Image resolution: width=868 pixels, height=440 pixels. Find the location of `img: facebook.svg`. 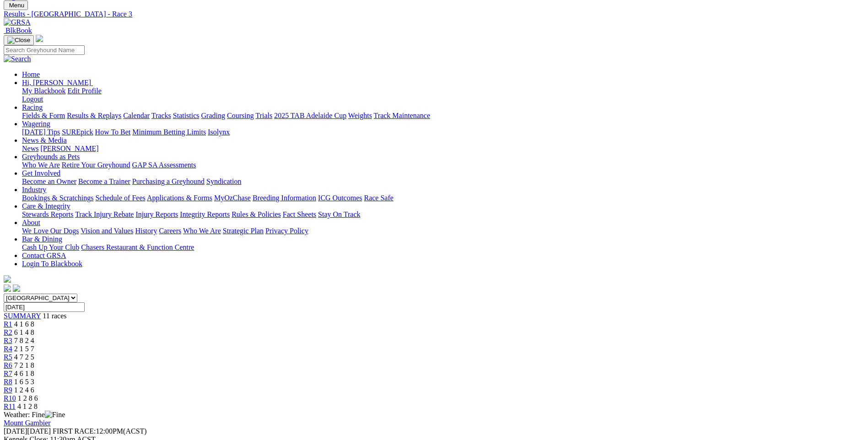

img: facebook.svg is located at coordinates (8, 288).